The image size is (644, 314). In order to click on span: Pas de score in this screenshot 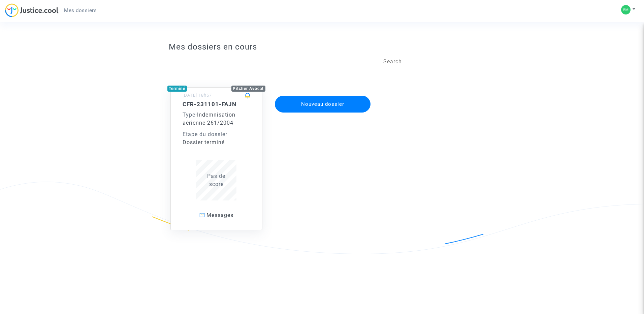, I will do `click(216, 180)`.